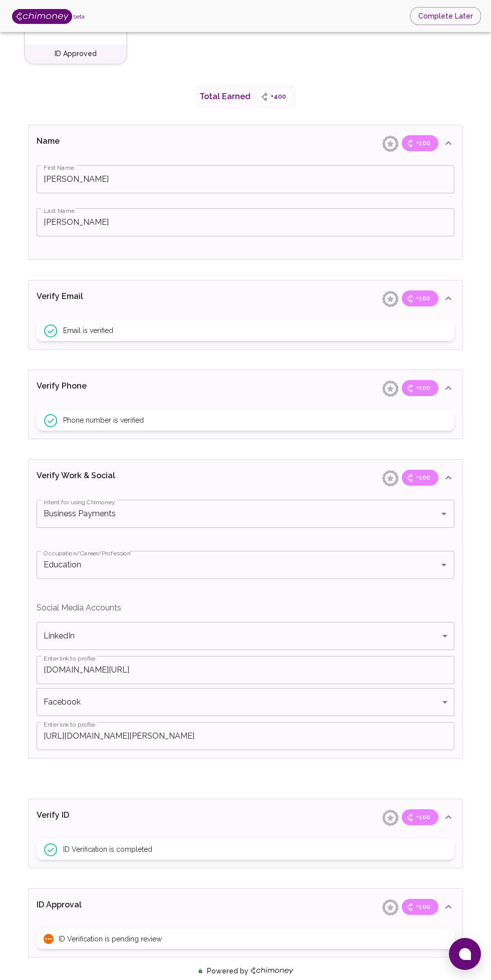 The height and width of the screenshot is (980, 491). I want to click on label: Occupation/Career/Profession, so click(87, 553).